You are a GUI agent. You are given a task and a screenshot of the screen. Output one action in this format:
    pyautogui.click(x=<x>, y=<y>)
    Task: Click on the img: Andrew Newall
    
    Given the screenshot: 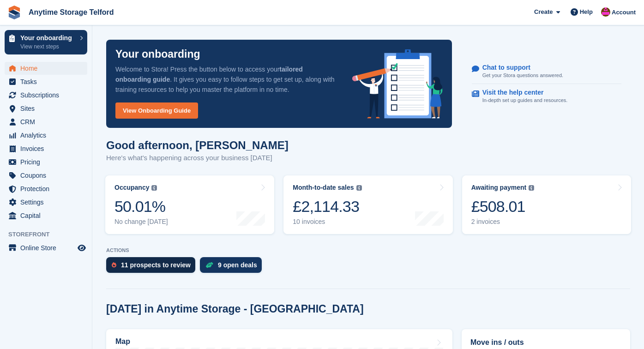 What is the action you would take?
    pyautogui.click(x=606, y=12)
    